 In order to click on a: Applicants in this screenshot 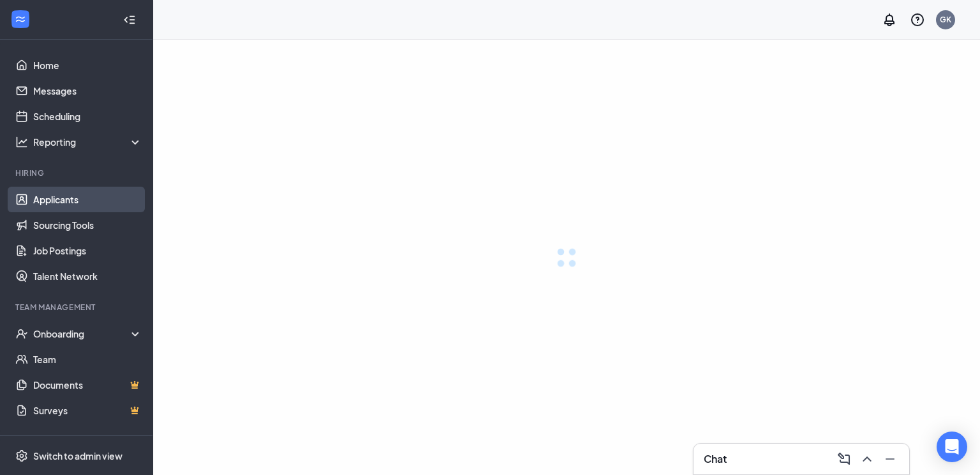, I will do `click(87, 199)`.